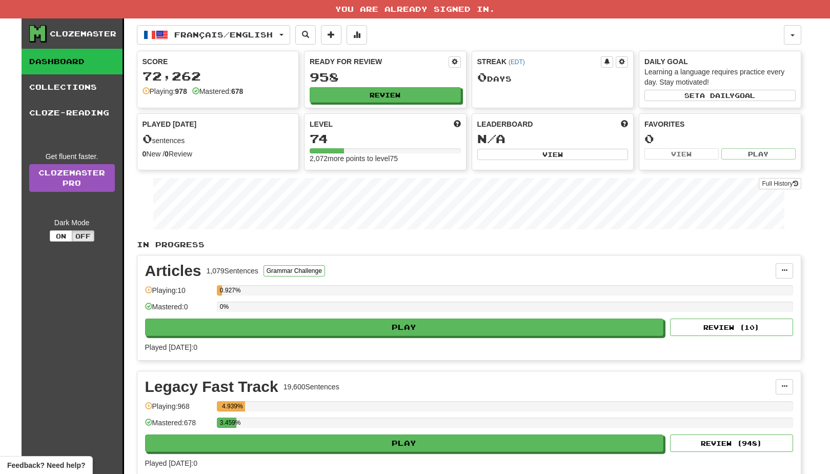  I want to click on div: Daily Goal, so click(720, 62).